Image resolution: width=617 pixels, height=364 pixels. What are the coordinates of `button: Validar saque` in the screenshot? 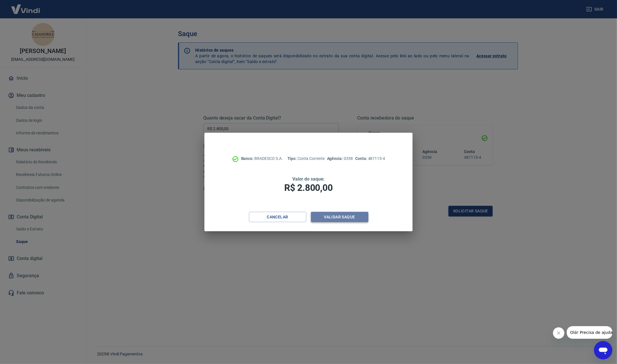 It's located at (340, 217).